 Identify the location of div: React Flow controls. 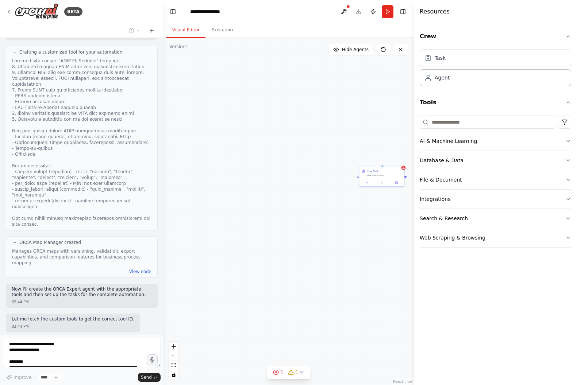
(174, 361).